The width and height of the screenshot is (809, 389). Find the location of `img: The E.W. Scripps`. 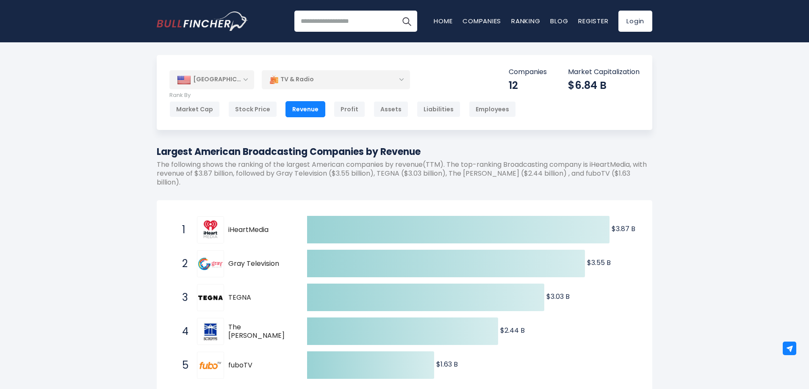

img: The E.W. Scripps is located at coordinates (210, 331).